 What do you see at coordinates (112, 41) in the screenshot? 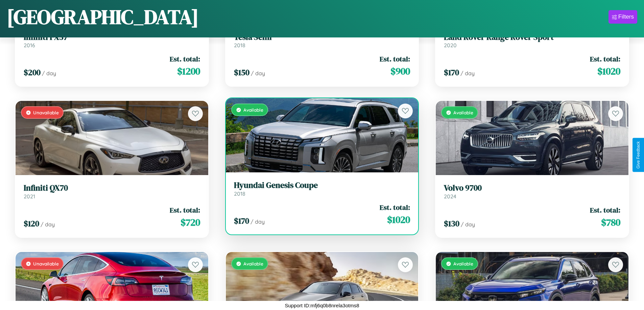
I see `a: Infiniti FX372016` at bounding box center [112, 41].